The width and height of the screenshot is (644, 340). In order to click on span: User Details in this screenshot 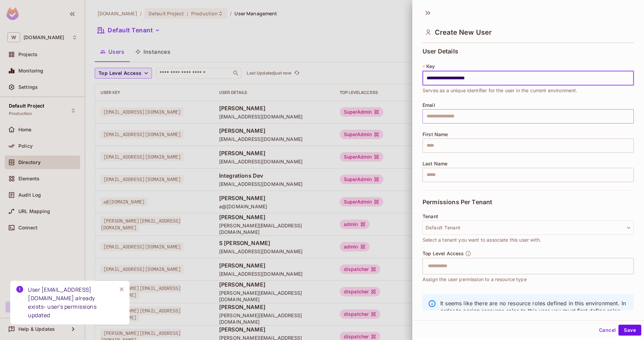, I will do `click(440, 51)`.